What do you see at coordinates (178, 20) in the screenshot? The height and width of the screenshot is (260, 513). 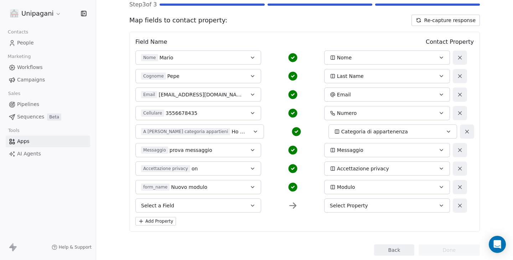 I see `span: Map fields to contact property:` at bounding box center [178, 20].